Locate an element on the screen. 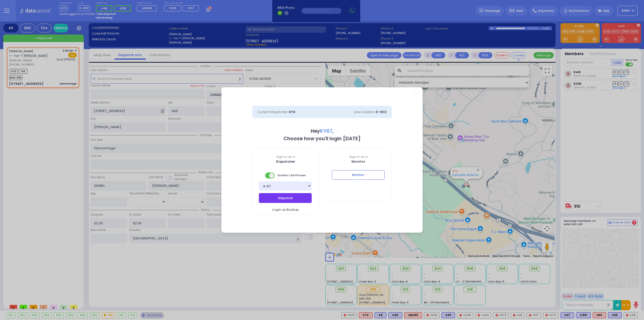 This screenshot has width=644, height=320. span: Current Dispatcher: is located at coordinates (272, 112).